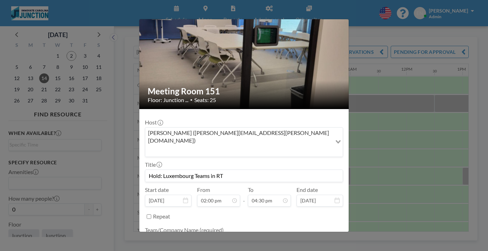 This screenshot has height=251, width=488. I want to click on label: End date, so click(307, 190).